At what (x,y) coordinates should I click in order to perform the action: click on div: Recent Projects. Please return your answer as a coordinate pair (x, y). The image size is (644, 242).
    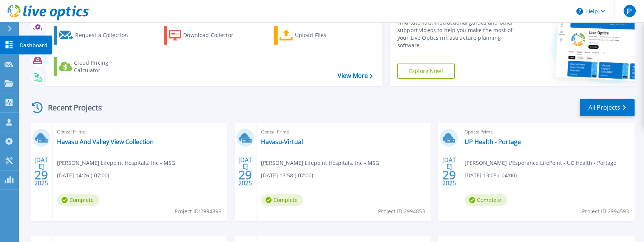
    Looking at the image, I should click on (71, 107).